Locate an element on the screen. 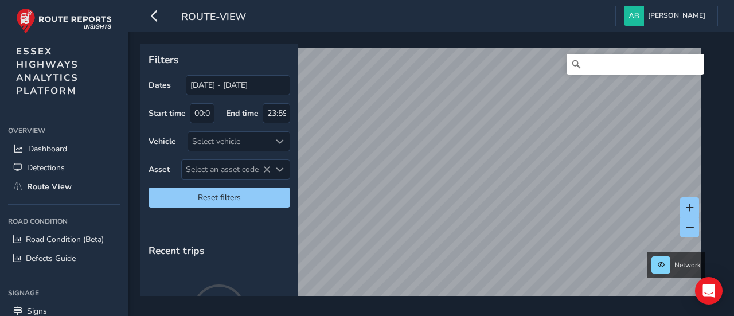 The height and width of the screenshot is (316, 734). div: Overview is located at coordinates (64, 131).